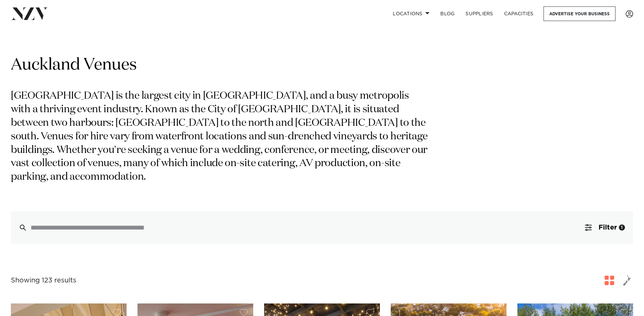 The height and width of the screenshot is (316, 644). I want to click on button: Filter1, so click(605, 228).